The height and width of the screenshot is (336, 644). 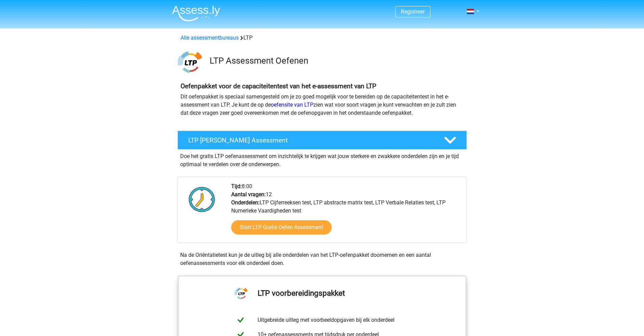 What do you see at coordinates (245, 202) in the screenshot?
I see `b: Onderdelen:` at bounding box center [245, 202].